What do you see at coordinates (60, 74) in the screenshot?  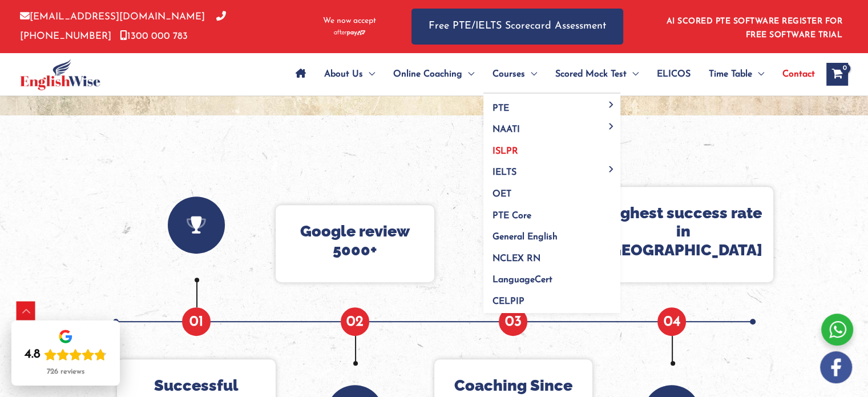 I see `img: cropped-ew-logo` at bounding box center [60, 74].